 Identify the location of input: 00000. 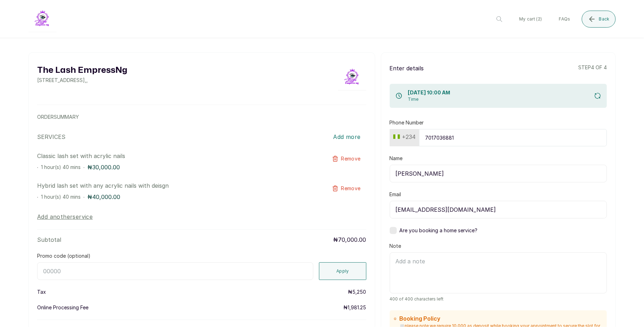
(175, 271).